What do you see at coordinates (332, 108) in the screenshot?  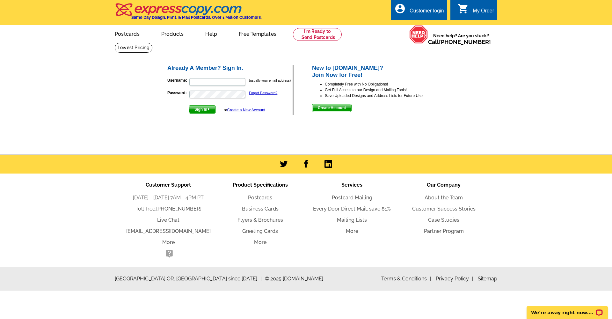 I see `button: Create Account` at bounding box center [332, 108].